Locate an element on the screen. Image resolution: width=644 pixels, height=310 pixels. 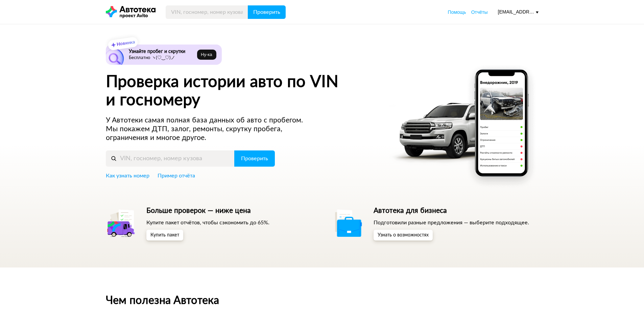
p: Купите пакет отчётов, чтобы сэкономить до 65%. is located at coordinates (208, 223).